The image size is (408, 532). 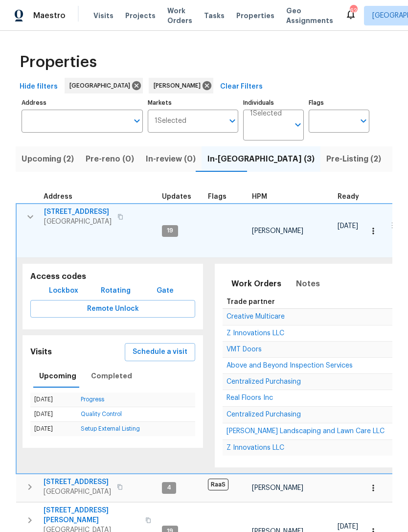 I want to click on span: Remote Unlock, so click(x=112, y=309).